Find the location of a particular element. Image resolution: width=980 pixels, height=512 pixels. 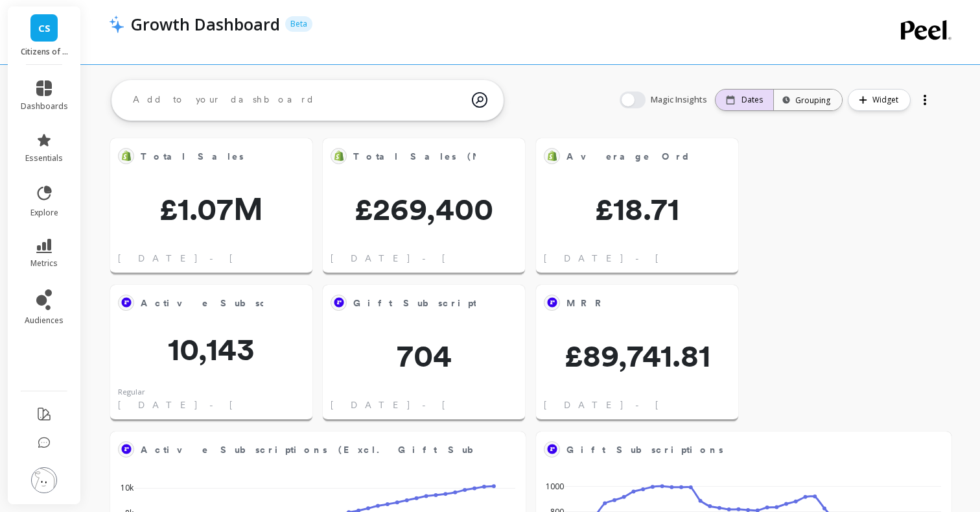

span: £269,400 is located at coordinates (424, 209).